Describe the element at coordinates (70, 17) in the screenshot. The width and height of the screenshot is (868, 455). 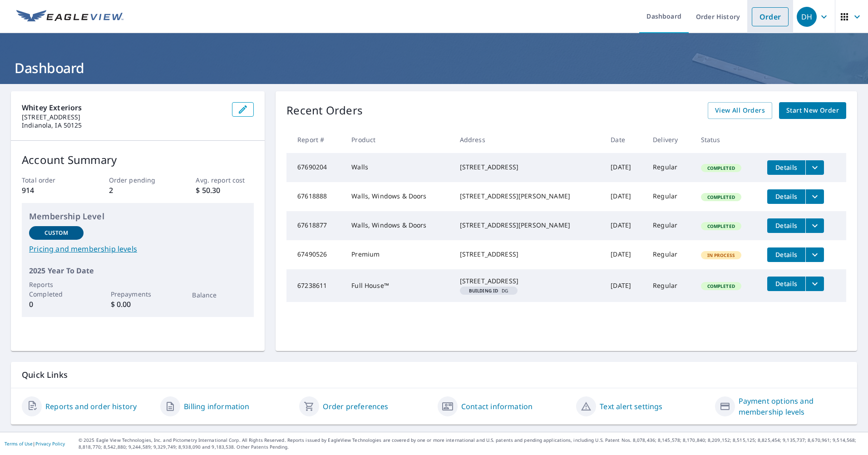
I see `img: EV Logo` at that location.